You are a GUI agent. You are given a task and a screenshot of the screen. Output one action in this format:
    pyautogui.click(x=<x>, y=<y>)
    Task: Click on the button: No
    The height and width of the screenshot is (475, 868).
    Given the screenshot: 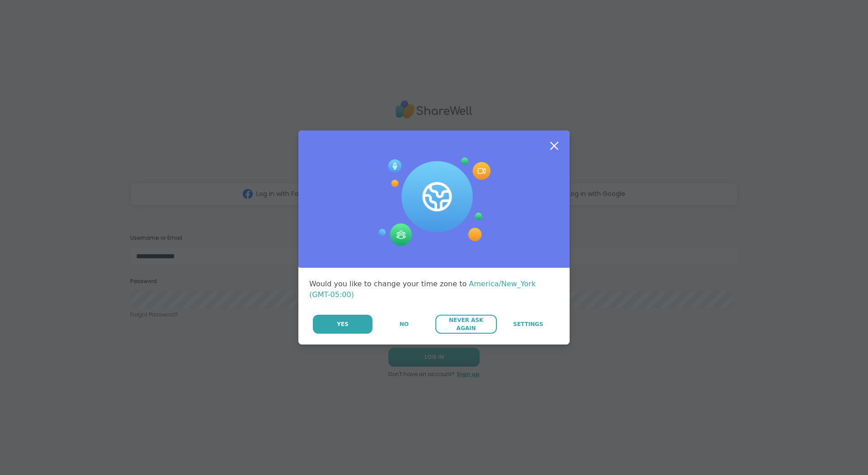 What is the action you would take?
    pyautogui.click(x=404, y=324)
    